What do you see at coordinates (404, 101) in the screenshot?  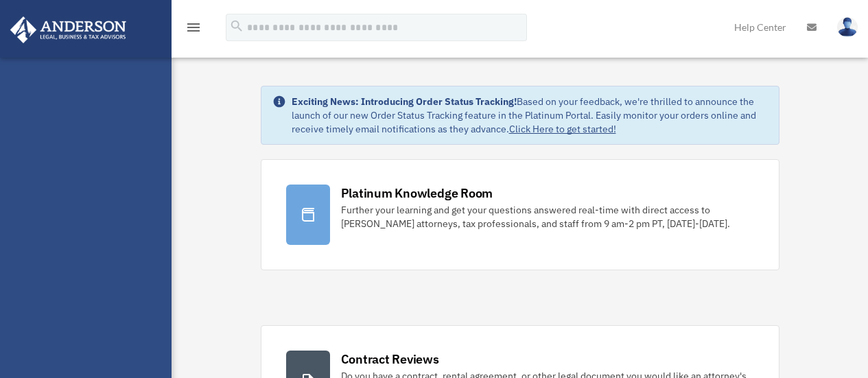 I see `strong: Exciting News: Introducing Order Status Tracking!` at bounding box center [404, 101].